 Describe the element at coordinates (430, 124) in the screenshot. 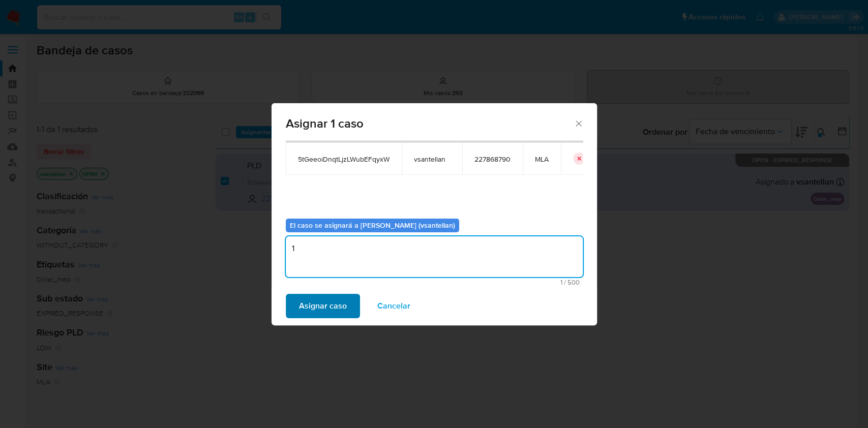

I see `span: Asignar 1 caso` at that location.